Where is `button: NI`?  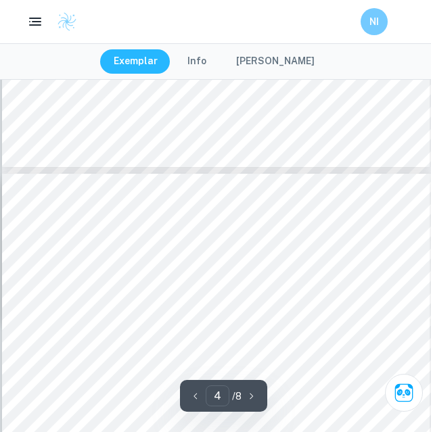 button: NI is located at coordinates (374, 22).